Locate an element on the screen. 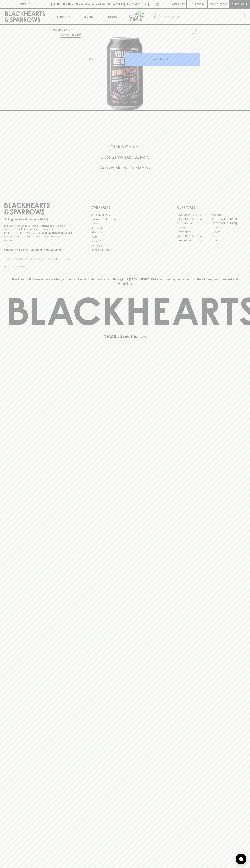  p: ADD TO CART is located at coordinates (162, 59).